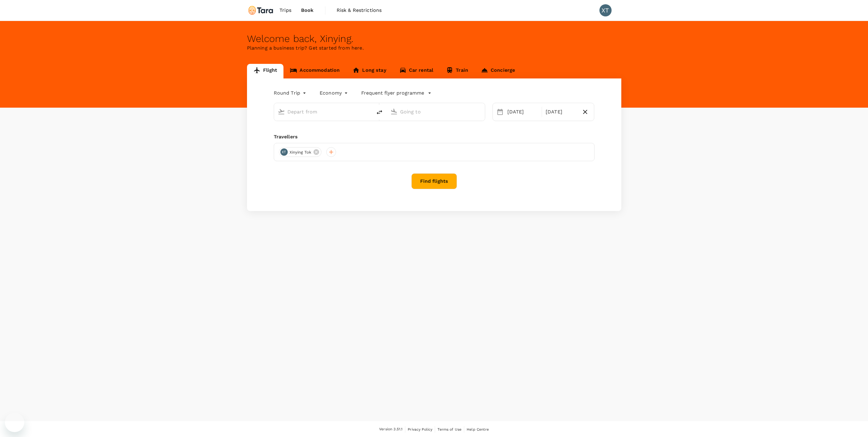  I want to click on a: Accommodation, so click(314, 71).